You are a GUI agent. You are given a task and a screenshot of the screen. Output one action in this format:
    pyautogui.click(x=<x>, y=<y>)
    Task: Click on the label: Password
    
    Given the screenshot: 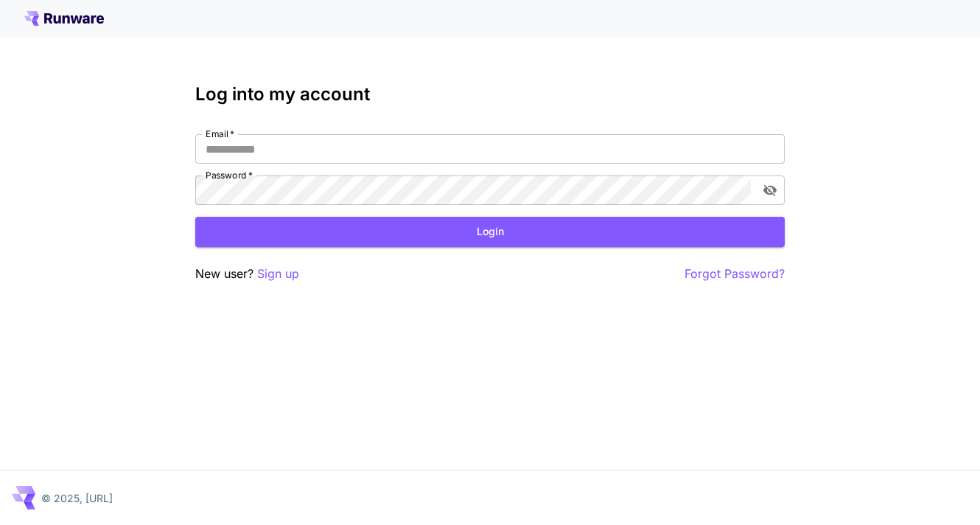 What is the action you would take?
    pyautogui.click(x=229, y=175)
    